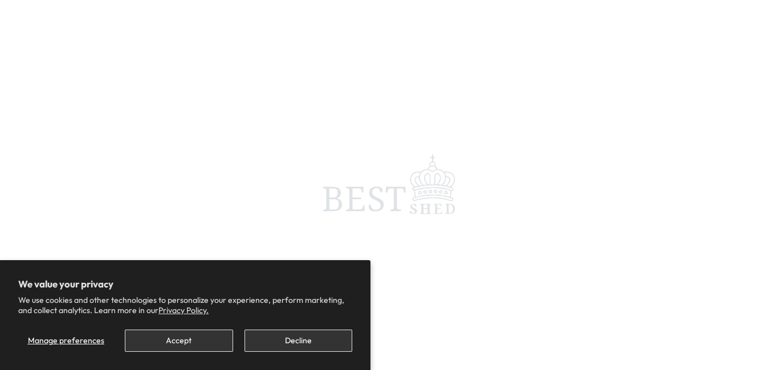 Image resolution: width=774 pixels, height=370 pixels. Describe the element at coordinates (298, 341) in the screenshot. I see `button: Decline` at that location.